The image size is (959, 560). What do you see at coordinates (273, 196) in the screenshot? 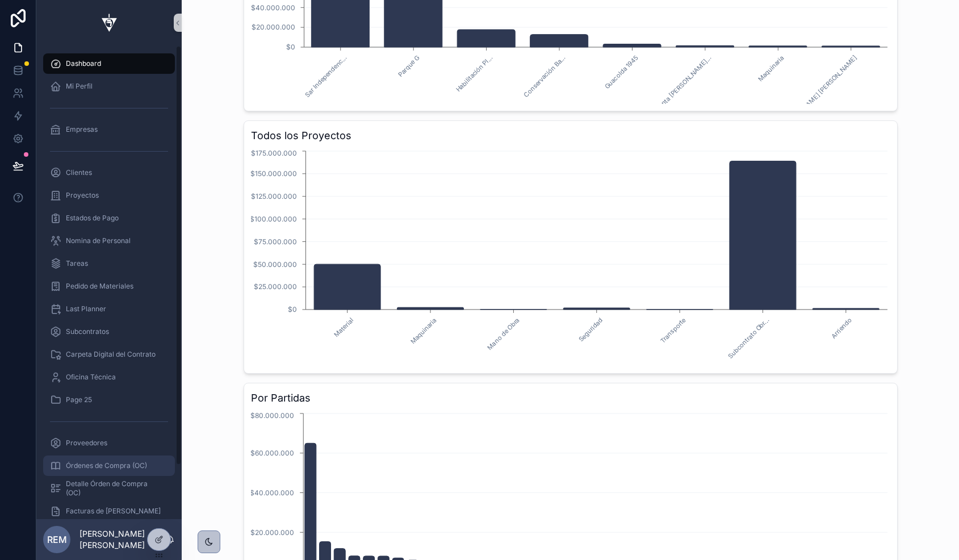
I see `tspan: $125.000.000` at bounding box center [273, 196].